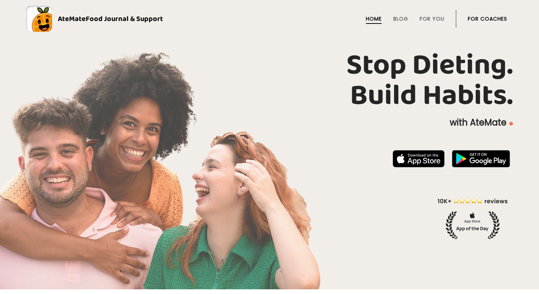  I want to click on div: AteMate, so click(107, 19).